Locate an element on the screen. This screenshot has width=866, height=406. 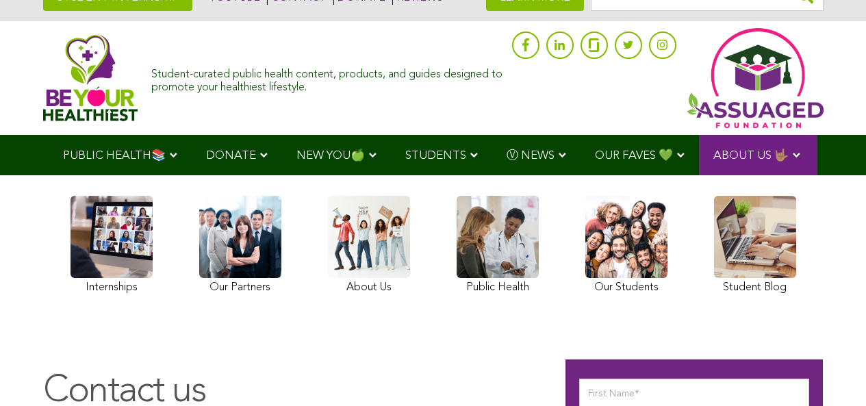
span: Ⓥ NEWS is located at coordinates (531, 155).